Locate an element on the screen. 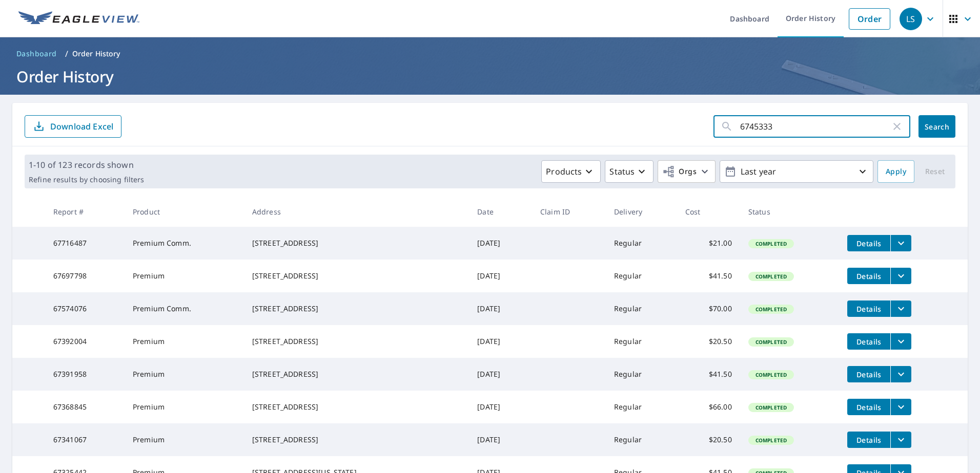 This screenshot has width=980, height=473. img: EV Logo is located at coordinates (79, 19).